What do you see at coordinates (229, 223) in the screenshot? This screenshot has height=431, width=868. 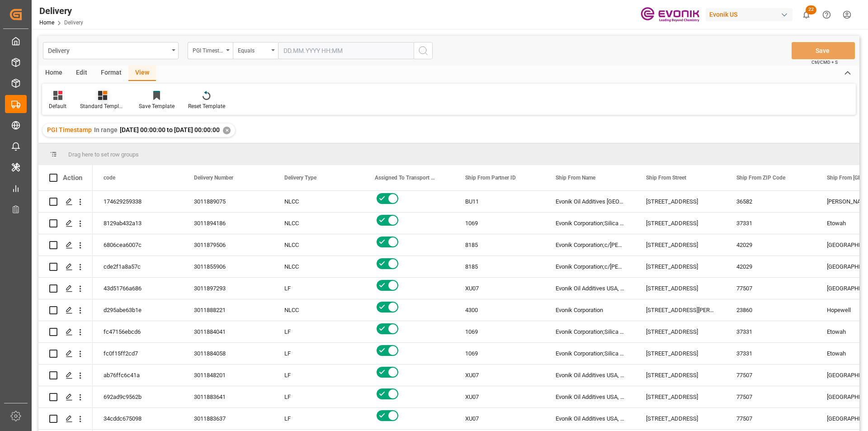 I see `div: 3011894186` at bounding box center [229, 223].